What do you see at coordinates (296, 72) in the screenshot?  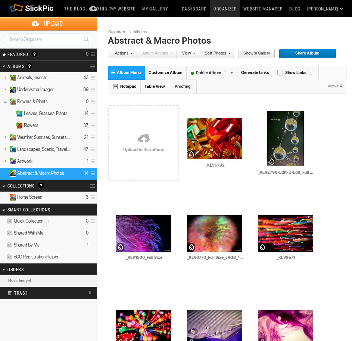 I see `a: Show Links` at bounding box center [296, 72].